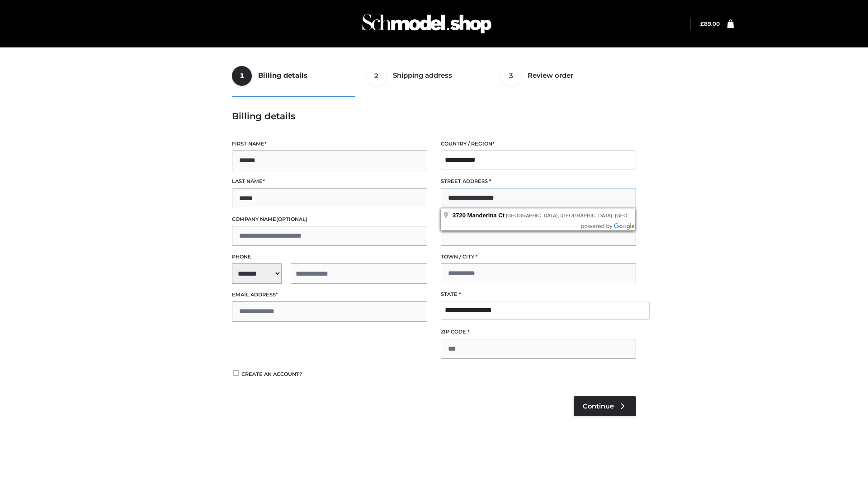 This screenshot has height=488, width=868. I want to click on a: Continue, so click(604, 406).